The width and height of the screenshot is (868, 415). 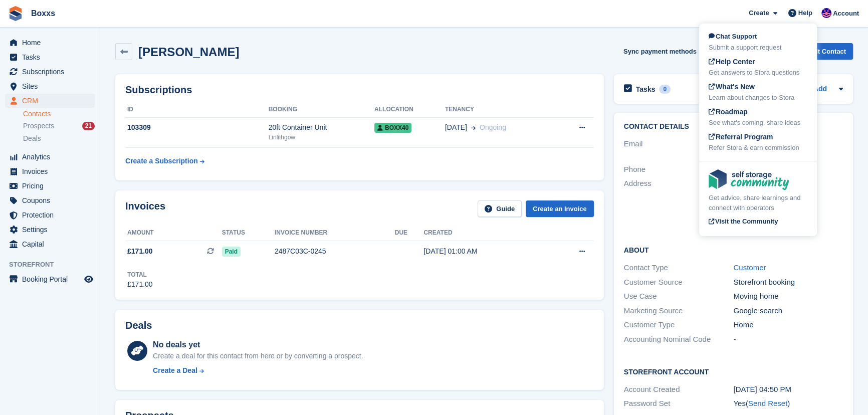 What do you see at coordinates (52, 215) in the screenshot?
I see `span: Protection` at bounding box center [52, 215].